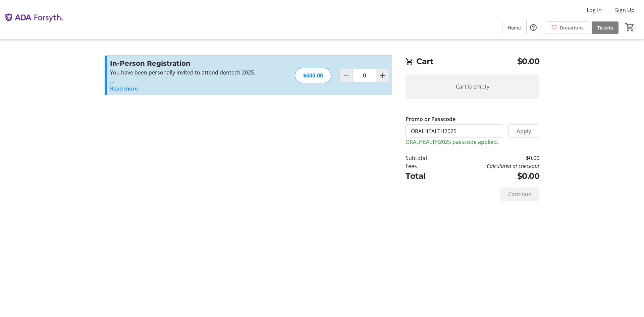  What do you see at coordinates (567, 28) in the screenshot?
I see `a: Donations` at bounding box center [567, 28].